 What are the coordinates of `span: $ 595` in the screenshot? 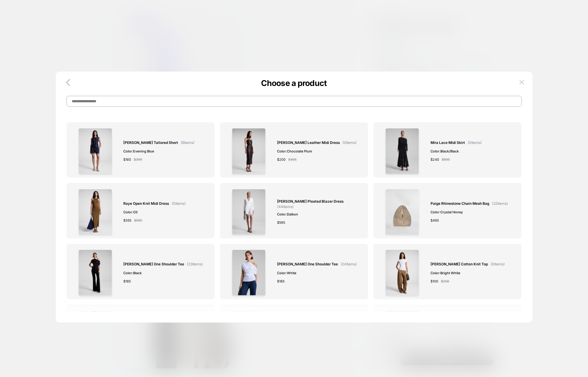 It's located at (446, 160).